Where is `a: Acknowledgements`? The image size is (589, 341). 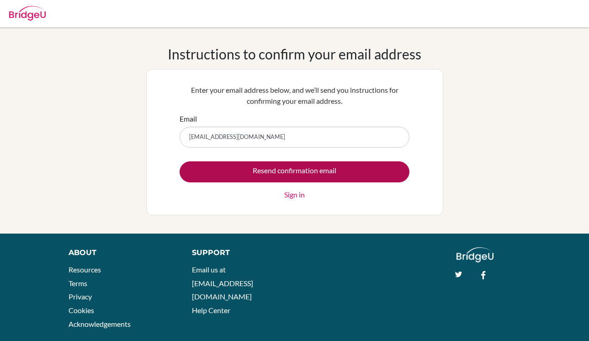
a: Acknowledgements is located at coordinates (100, 323).